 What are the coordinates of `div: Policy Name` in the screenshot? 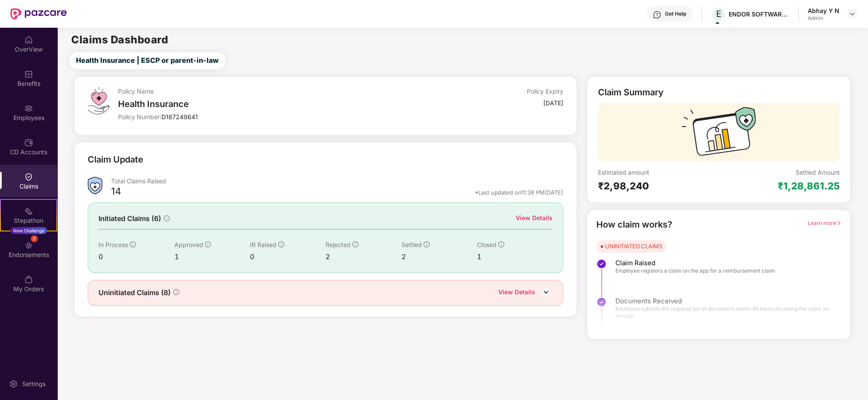 It's located at (266, 91).